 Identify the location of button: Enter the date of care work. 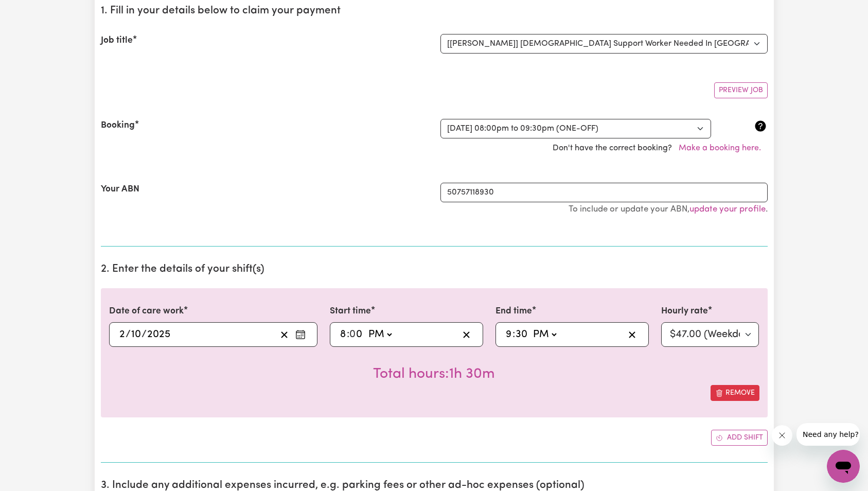
(300, 334).